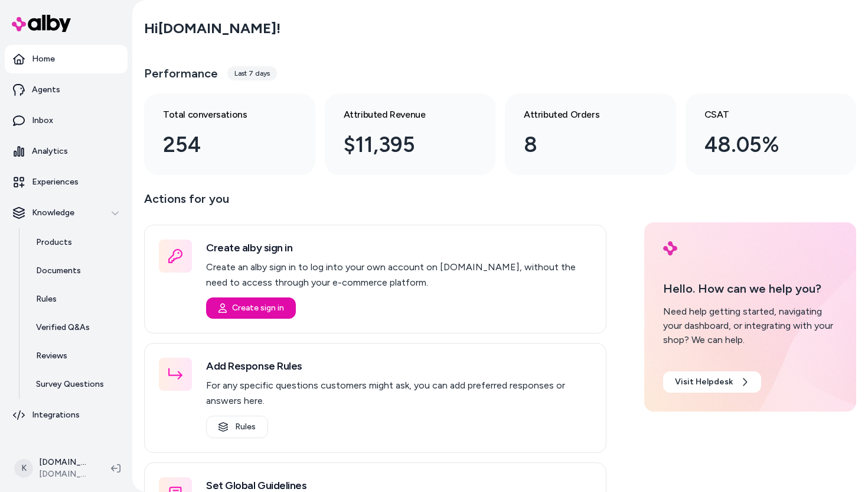  Describe the element at coordinates (43, 59) in the screenshot. I see `p: Home` at that location.